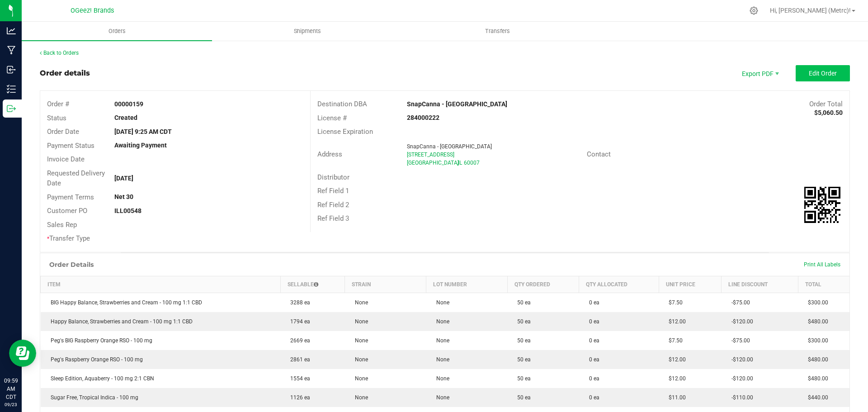  I want to click on span: $440.00, so click(815, 398).